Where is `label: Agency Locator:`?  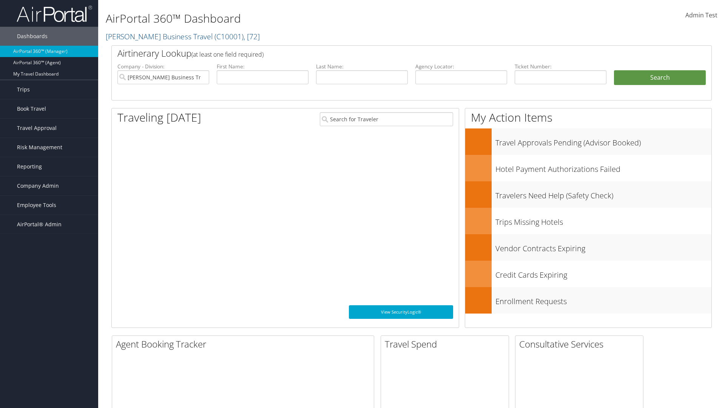 label: Agency Locator: is located at coordinates (461, 66).